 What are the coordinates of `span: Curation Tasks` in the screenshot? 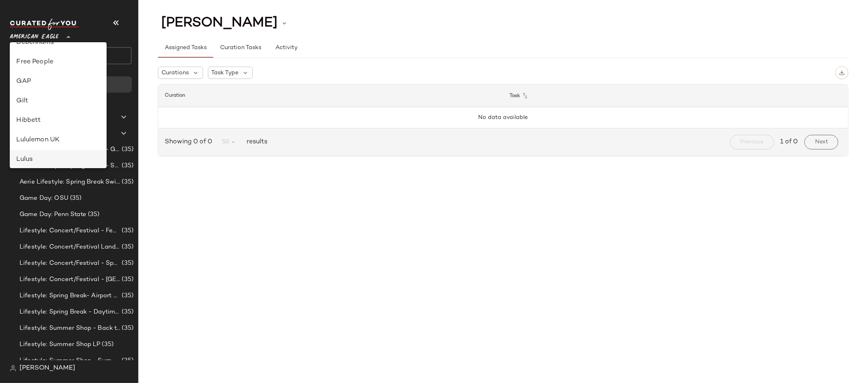 It's located at (241, 48).